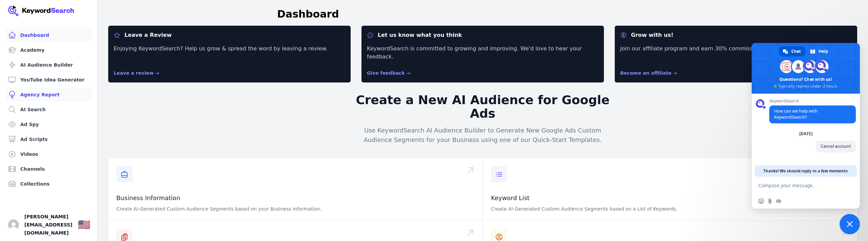 The height and width of the screenshot is (241, 868). Describe the element at coordinates (14, 224) in the screenshot. I see `button: Open user button` at that location.